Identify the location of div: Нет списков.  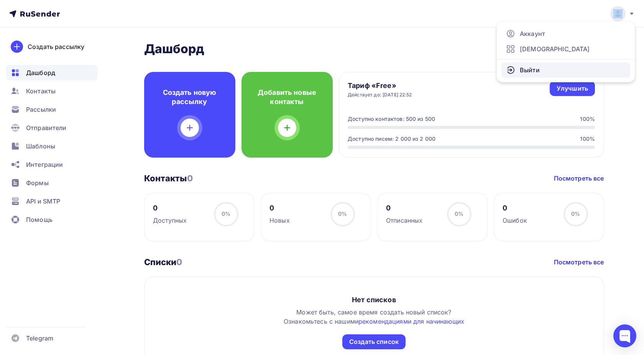
(374, 300).